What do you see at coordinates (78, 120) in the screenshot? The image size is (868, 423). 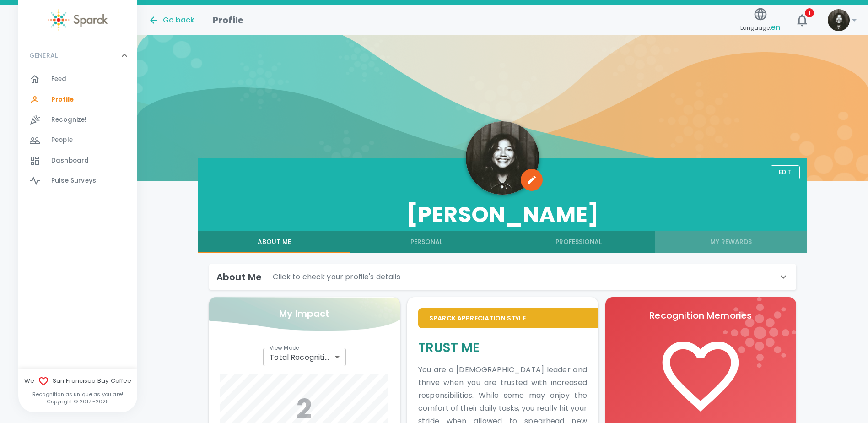 I see `div: Recognize!` at bounding box center [78, 120].